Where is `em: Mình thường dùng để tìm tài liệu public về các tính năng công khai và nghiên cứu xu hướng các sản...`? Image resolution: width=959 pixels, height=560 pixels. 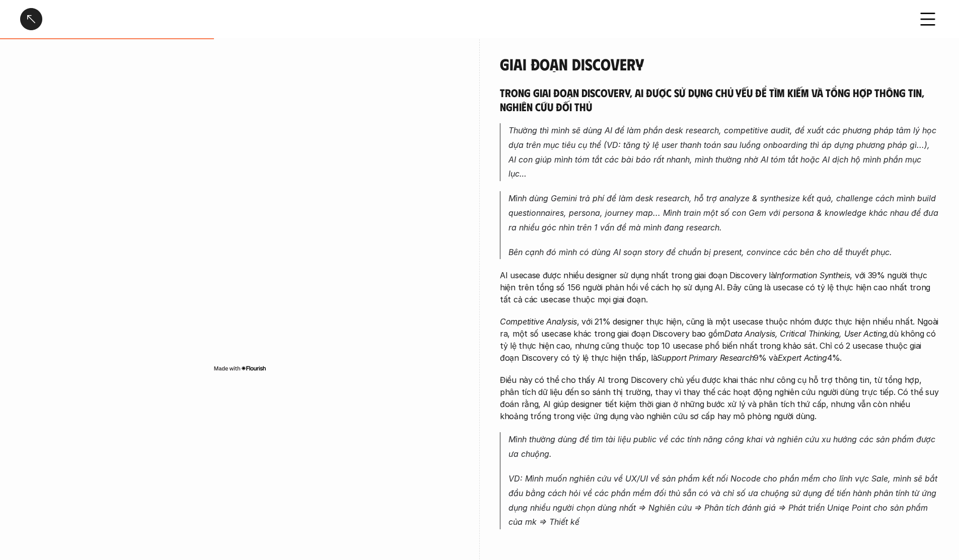 em: Mình thường dùng để tìm tài liệu public về các tính năng công khai và nghiên cứu xu hướng các sản... is located at coordinates (723, 446).